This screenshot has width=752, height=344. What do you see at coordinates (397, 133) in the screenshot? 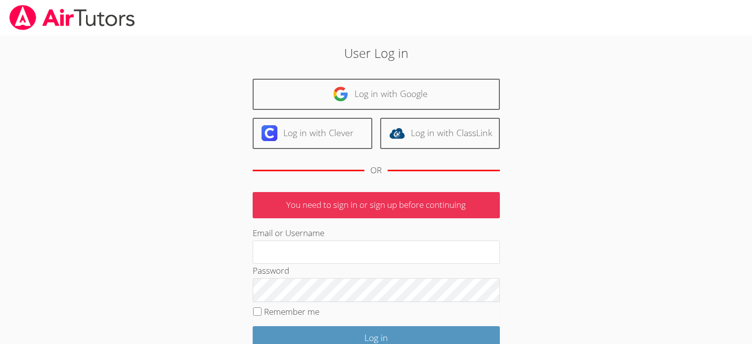
I see `img: classlink-logo-d6bb404cc1216ec64c9a2012d9dc4662098be43eaf13dc465df04b49fa7ab582.svg` at bounding box center [397, 133].